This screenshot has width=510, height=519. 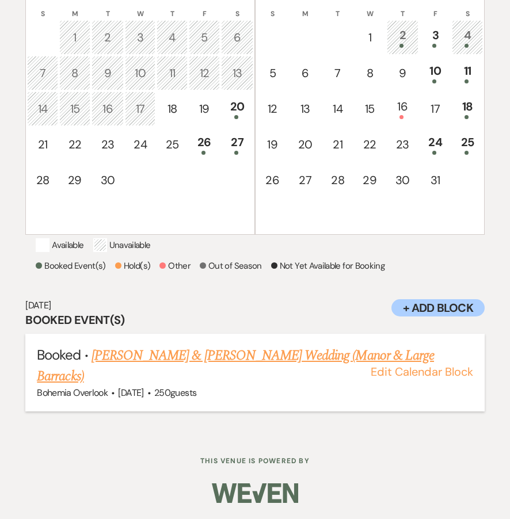 What do you see at coordinates (59, 355) in the screenshot?
I see `span: Booked` at bounding box center [59, 355].